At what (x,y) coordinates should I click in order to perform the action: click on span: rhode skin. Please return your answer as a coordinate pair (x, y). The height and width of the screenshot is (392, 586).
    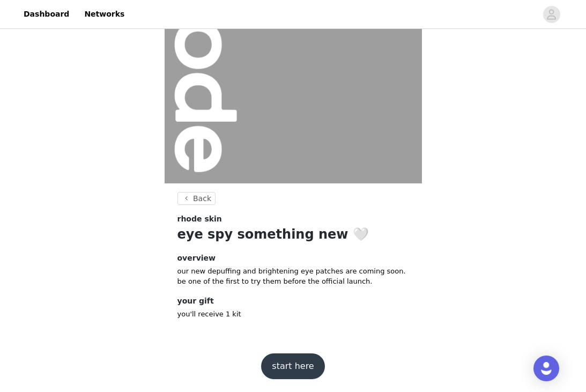
    Looking at the image, I should click on (199, 218).